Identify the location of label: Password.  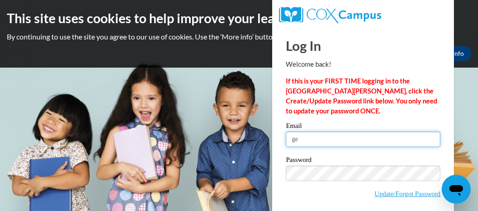
(363, 161).